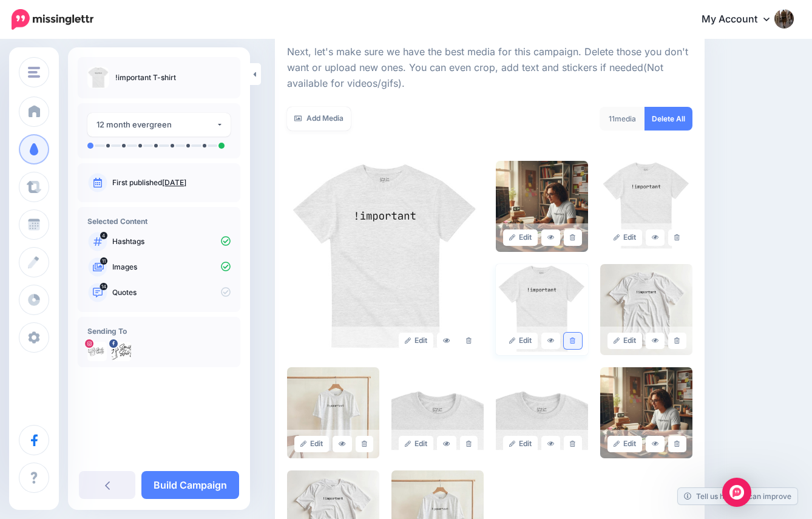  What do you see at coordinates (172, 183) in the screenshot?
I see `p: First published` at bounding box center [172, 183].